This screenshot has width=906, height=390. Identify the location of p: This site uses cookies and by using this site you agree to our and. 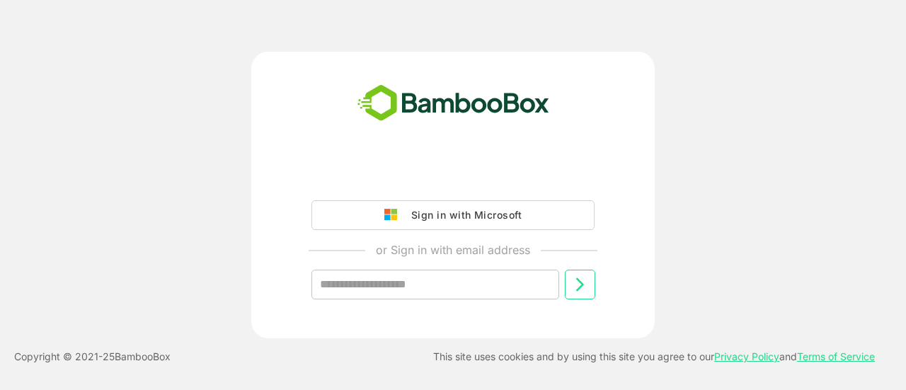
(654, 357).